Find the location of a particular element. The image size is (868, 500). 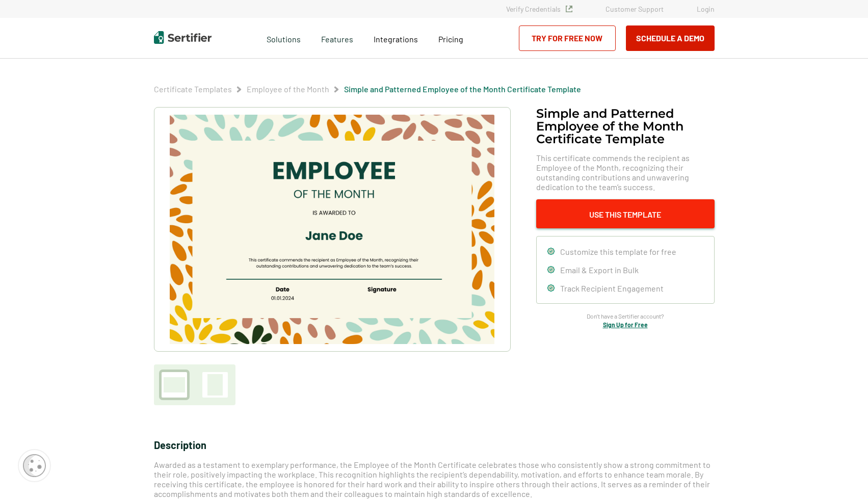

span: Don’t have a Sertifier account? is located at coordinates (625, 317).